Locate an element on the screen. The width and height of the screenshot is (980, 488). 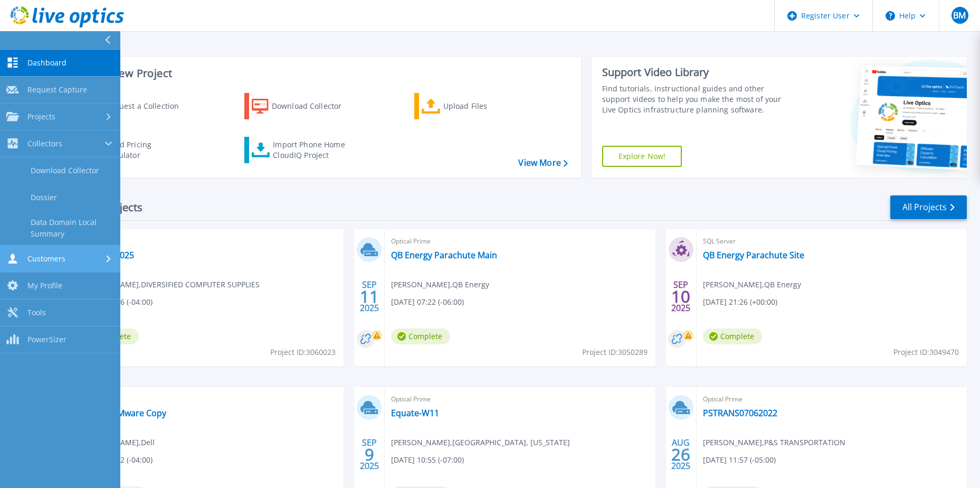
div: Import Phone Home CloudIQ Project is located at coordinates (314, 150).